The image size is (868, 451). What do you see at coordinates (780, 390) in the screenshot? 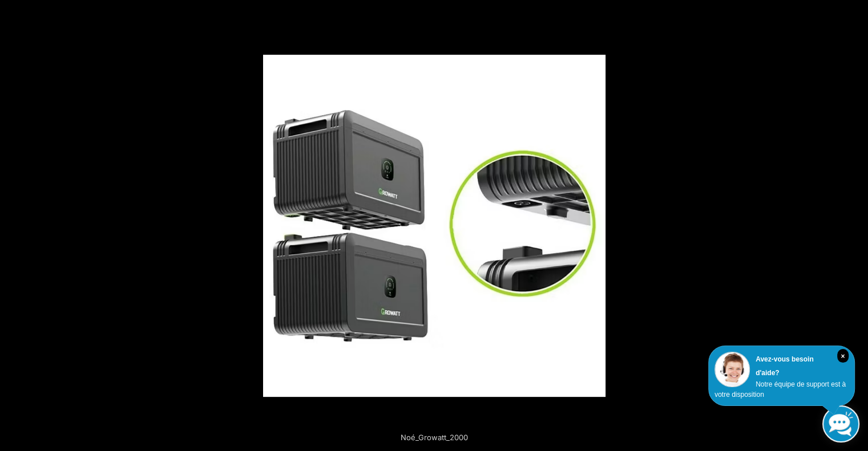
I see `font: Notre équipe de support est à votre disposition` at bounding box center [780, 390].